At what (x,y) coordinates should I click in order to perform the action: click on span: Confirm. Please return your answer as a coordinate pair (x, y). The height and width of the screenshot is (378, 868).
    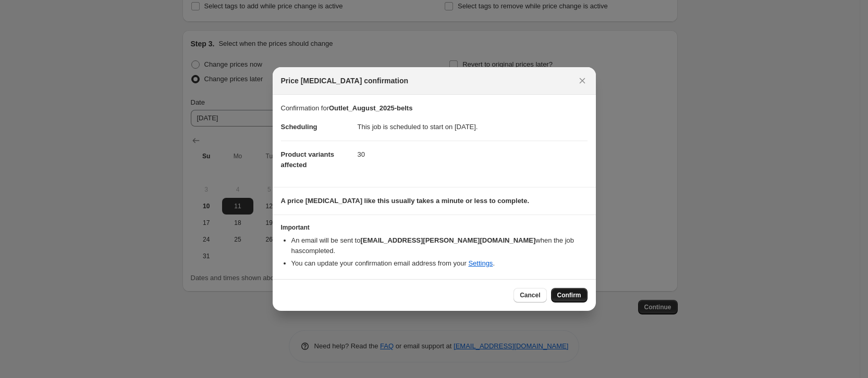
    Looking at the image, I should click on (570, 295).